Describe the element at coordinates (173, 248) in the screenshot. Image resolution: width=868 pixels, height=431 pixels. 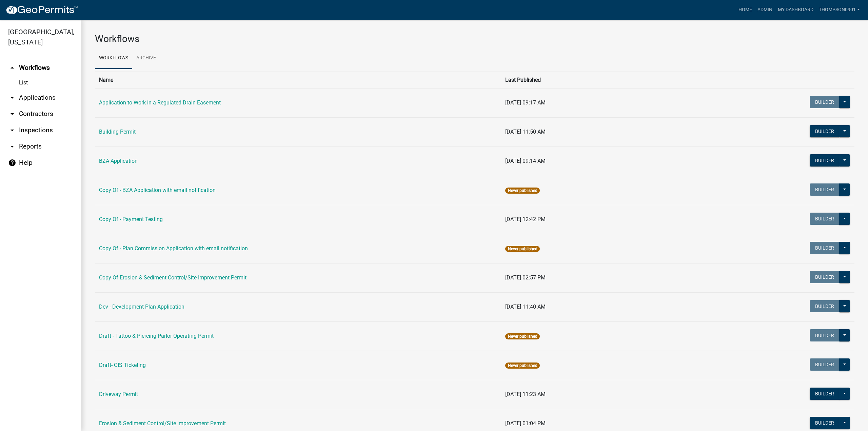
I see `a: Copy Of - Plan Commission Application with email notification` at that location.